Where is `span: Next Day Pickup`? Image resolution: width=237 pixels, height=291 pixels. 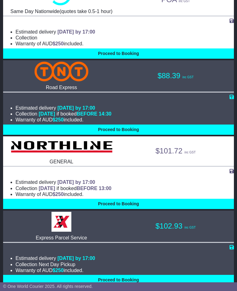
span: Next Day Pickup is located at coordinates (57, 264).